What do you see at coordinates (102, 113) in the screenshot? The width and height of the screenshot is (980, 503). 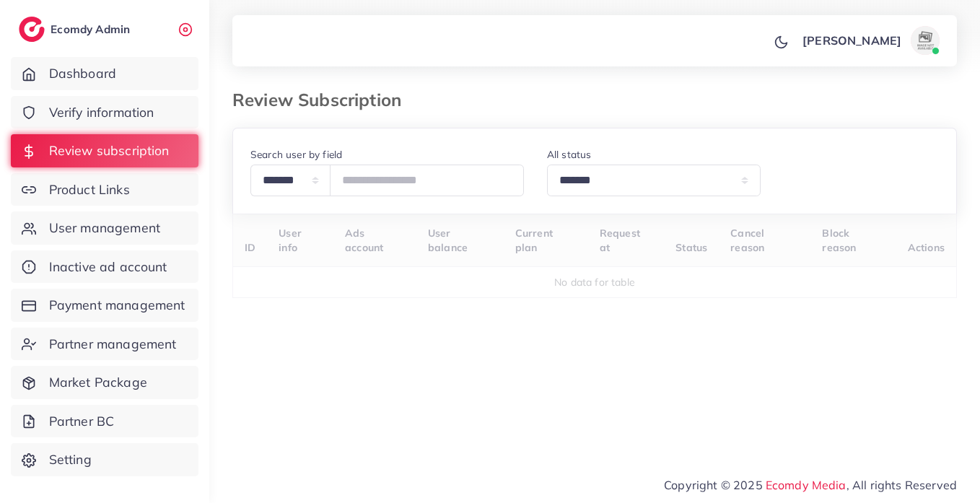 I see `span: Verify information` at bounding box center [102, 113].